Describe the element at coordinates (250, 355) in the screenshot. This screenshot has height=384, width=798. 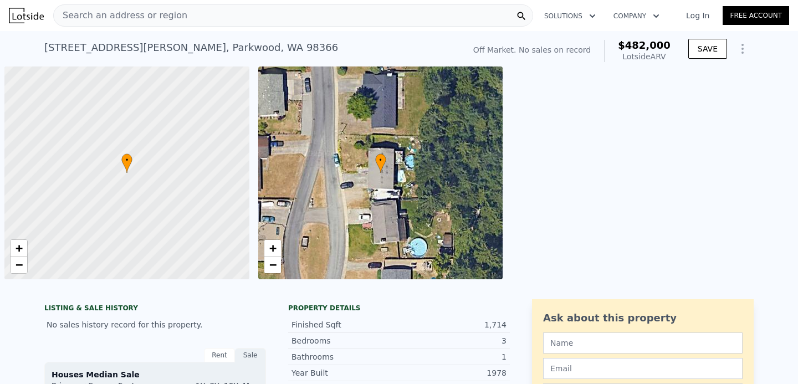
I see `div: Sale` at that location.